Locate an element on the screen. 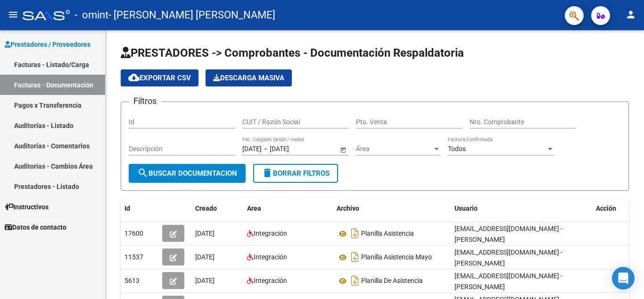 Image resolution: width=644 pixels, height=299 pixels. span: Planilla Asistencia is located at coordinates (387, 234).